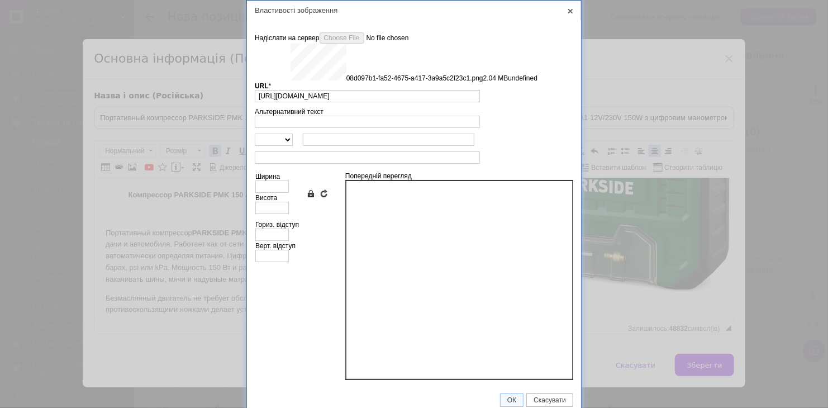 This screenshot has height=408, width=828. Describe the element at coordinates (414, 63) in the screenshot. I see `td: 08d097b1-fa52-4675-a417-3a9a5c2f23c1.png` at that location.